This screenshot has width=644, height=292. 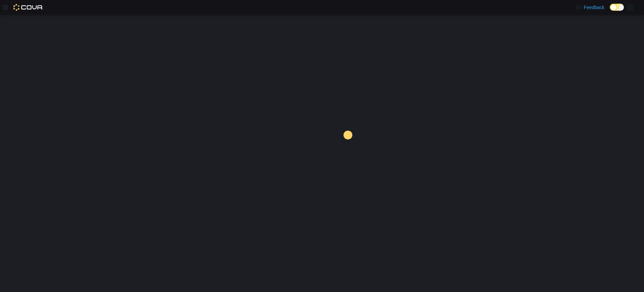 What do you see at coordinates (610, 11) in the screenshot?
I see `span: Dark Mode` at bounding box center [610, 11].